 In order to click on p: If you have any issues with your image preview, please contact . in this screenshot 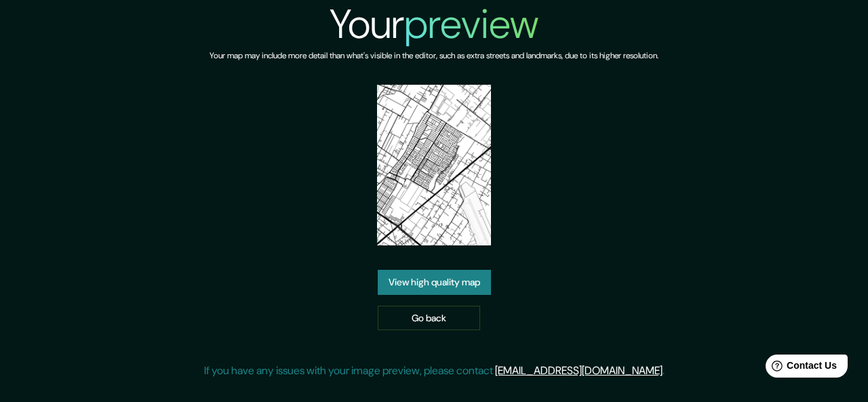, I will do `click(434, 371)`.